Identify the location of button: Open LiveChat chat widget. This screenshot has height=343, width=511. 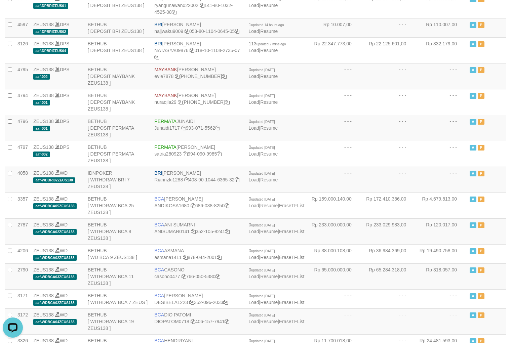
(13, 13).